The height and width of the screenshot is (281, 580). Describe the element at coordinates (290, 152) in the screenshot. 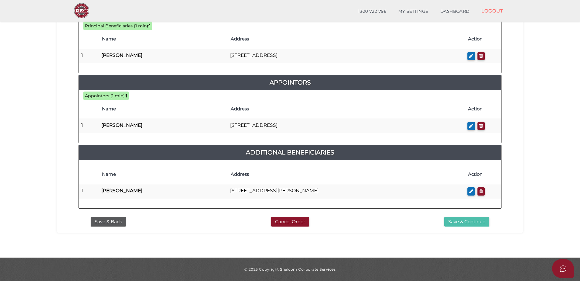

I see `h4: Additional Beneficiaries` at that location.